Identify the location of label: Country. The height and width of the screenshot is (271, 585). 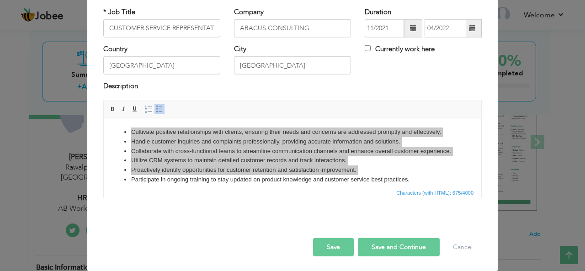
(115, 49).